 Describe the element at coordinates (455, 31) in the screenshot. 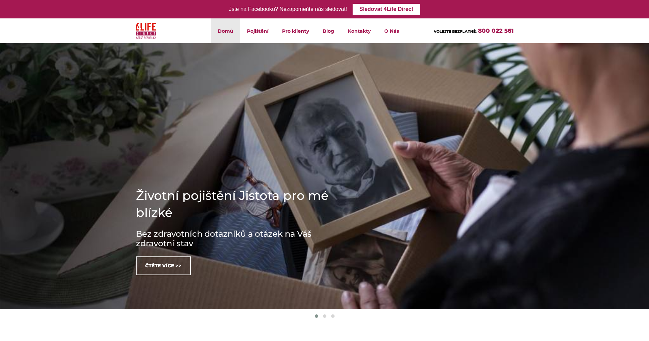

I see `span: VOLEJTE BEZPLATNĚ:` at that location.